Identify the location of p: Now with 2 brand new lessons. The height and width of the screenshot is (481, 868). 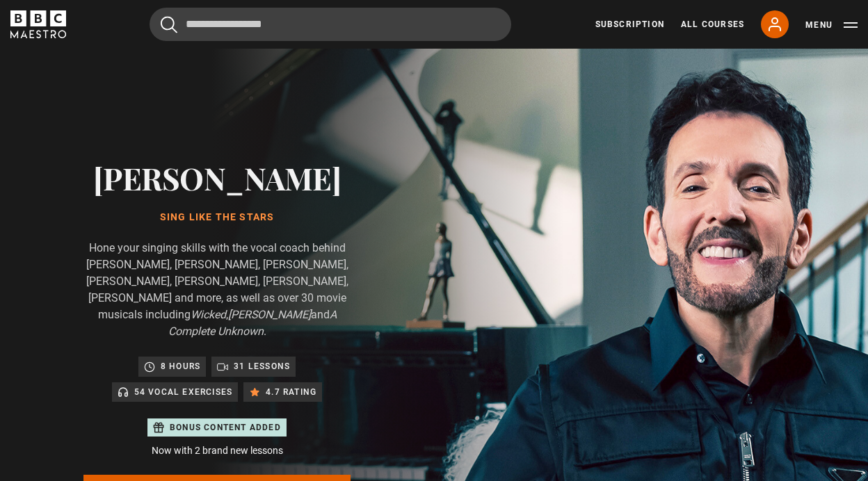
(217, 451).